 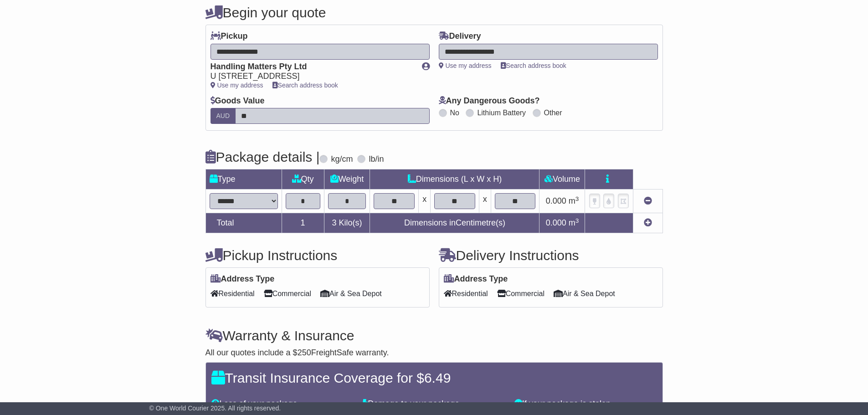 What do you see at coordinates (312, 67) in the screenshot?
I see `div: Handling Matters Pty Ltd` at bounding box center [312, 67].